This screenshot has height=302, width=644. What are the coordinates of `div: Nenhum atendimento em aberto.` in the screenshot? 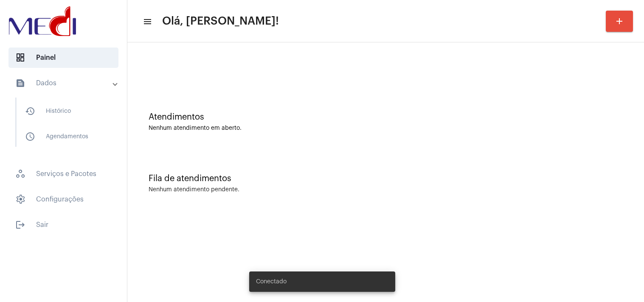 It's located at (386, 128).